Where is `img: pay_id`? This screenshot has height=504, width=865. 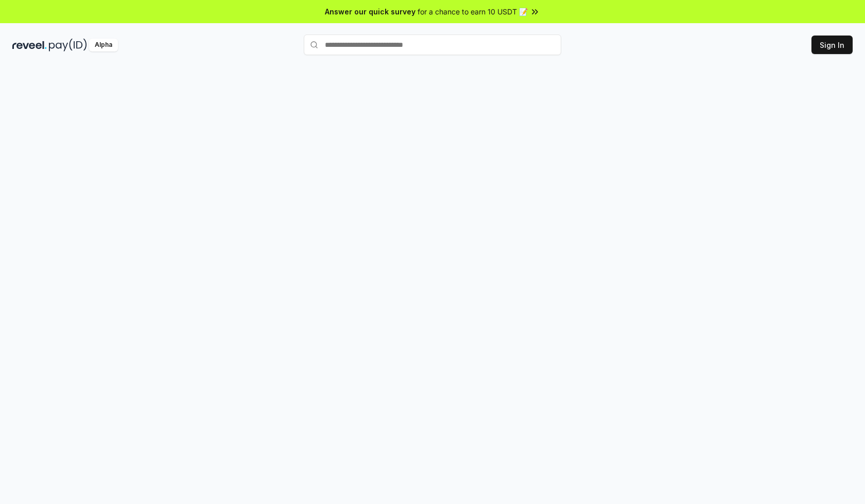
img: pay_id is located at coordinates (68, 44).